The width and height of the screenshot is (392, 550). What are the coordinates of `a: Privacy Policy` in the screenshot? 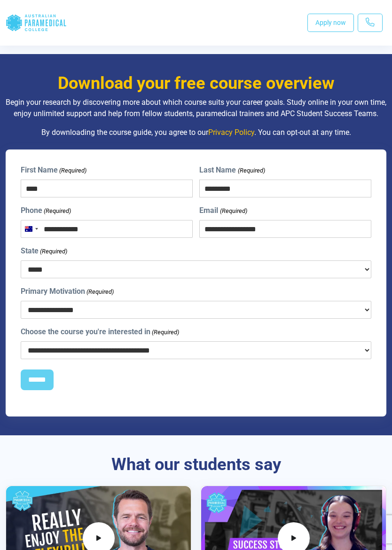 It's located at (231, 132).